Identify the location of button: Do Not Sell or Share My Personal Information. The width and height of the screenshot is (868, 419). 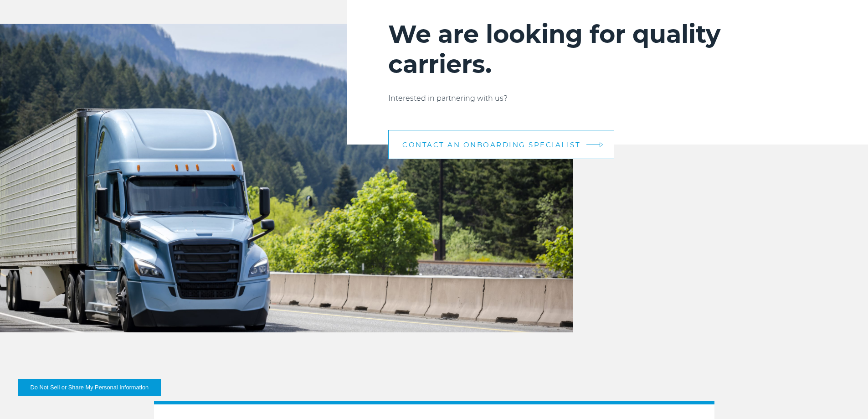
(89, 388).